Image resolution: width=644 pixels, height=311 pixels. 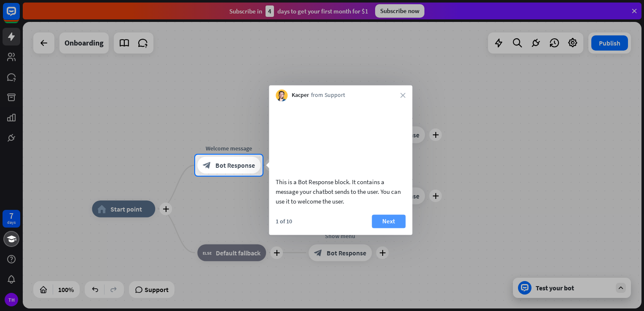 I want to click on i: close, so click(x=403, y=95).